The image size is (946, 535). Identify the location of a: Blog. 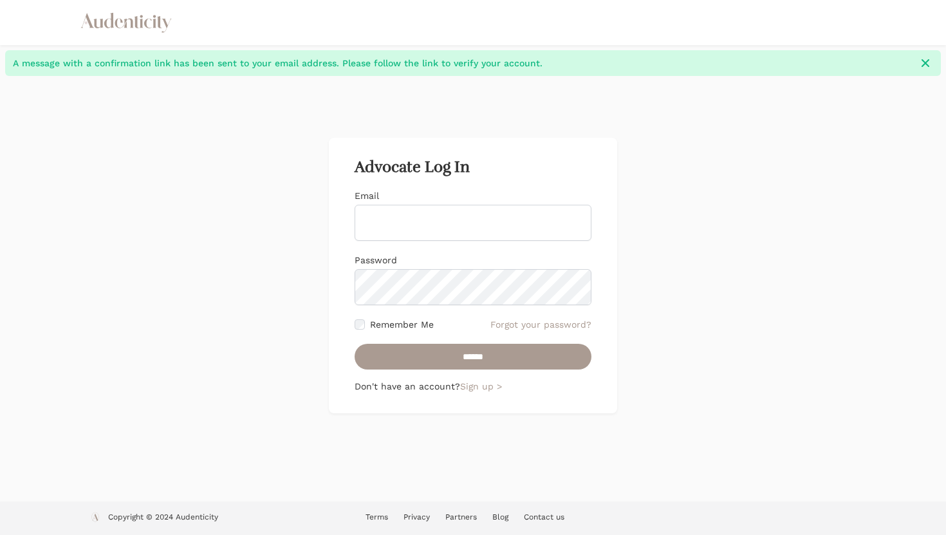
(500, 517).